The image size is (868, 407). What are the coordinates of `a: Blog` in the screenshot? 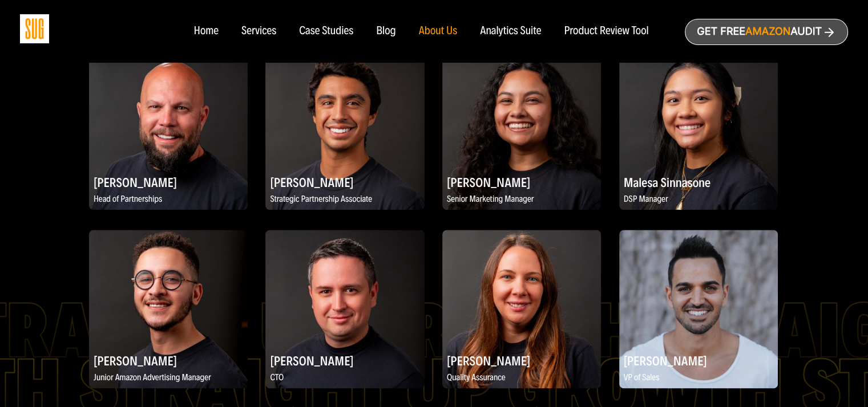 It's located at (385, 31).